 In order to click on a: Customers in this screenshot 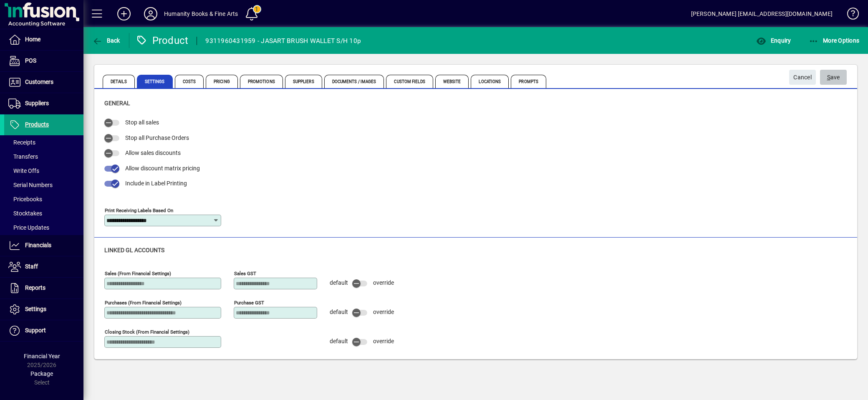, I will do `click(44, 83)`.